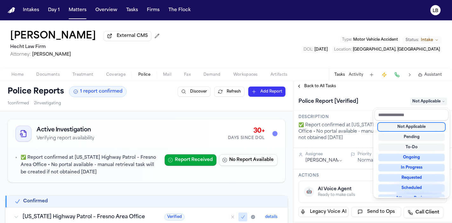 Image resolution: width=452 pixels, height=223 pixels. What do you see at coordinates (411, 167) in the screenshot?
I see `div: In Progress` at bounding box center [411, 167].